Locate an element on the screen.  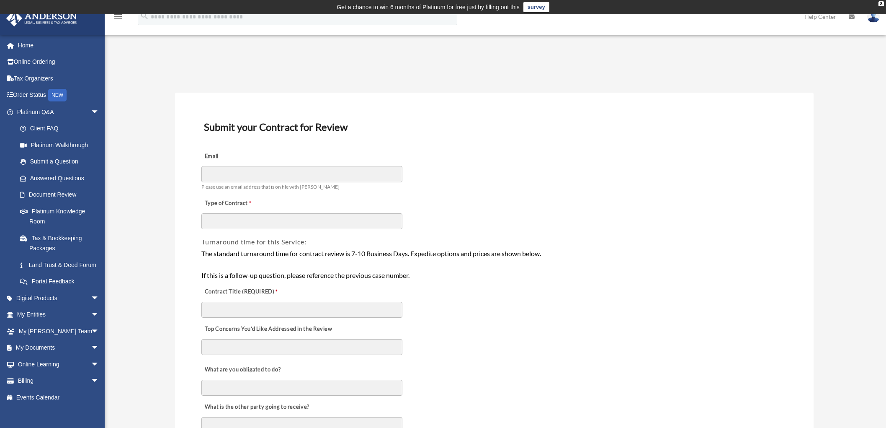
div: Get a chance to win 6 months of Platinum for free just by filling out this is located at coordinates (428, 7).